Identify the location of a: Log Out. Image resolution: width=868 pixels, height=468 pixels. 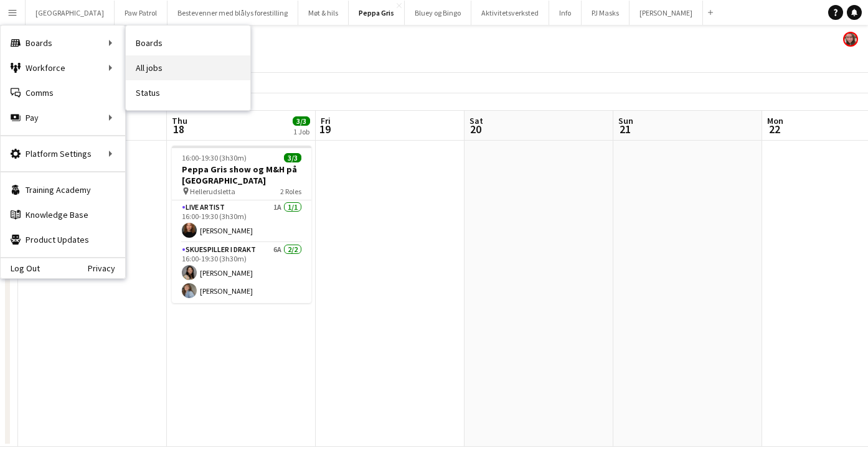
(20, 268).